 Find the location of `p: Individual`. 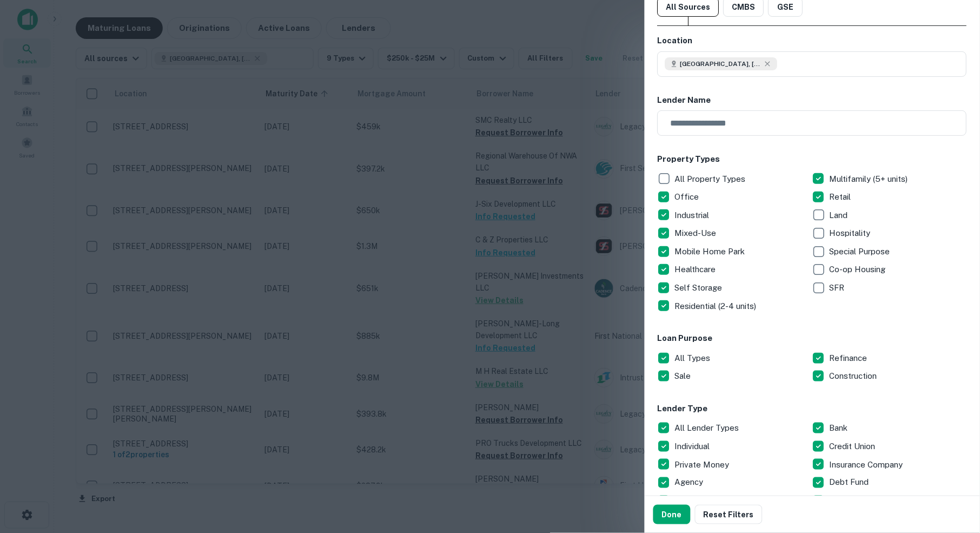

p: Individual is located at coordinates (693, 446).